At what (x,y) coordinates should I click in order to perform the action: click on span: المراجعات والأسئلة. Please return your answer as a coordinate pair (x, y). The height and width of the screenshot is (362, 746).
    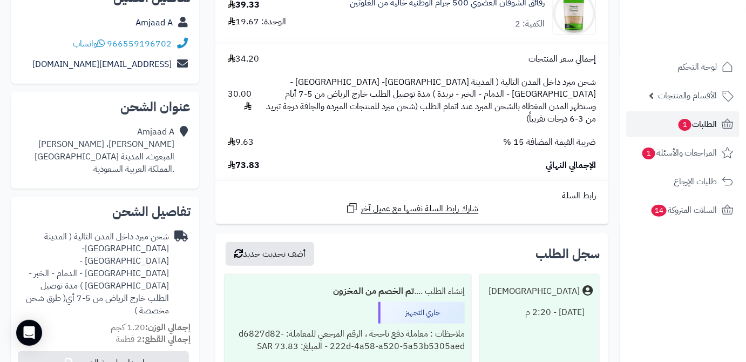
    Looking at the image, I should click on (679, 153).